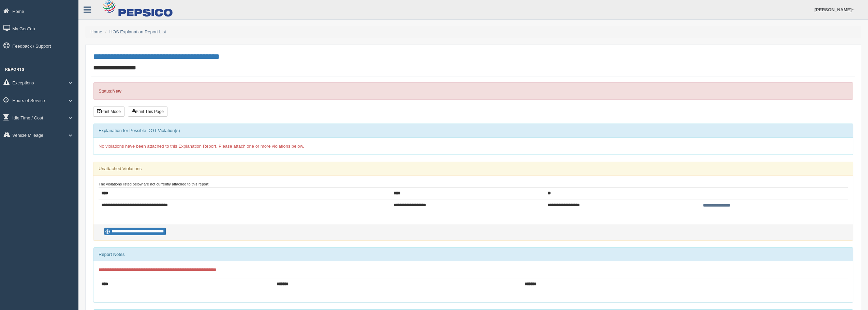 The height and width of the screenshot is (310, 868). I want to click on a: Home, so click(96, 31).